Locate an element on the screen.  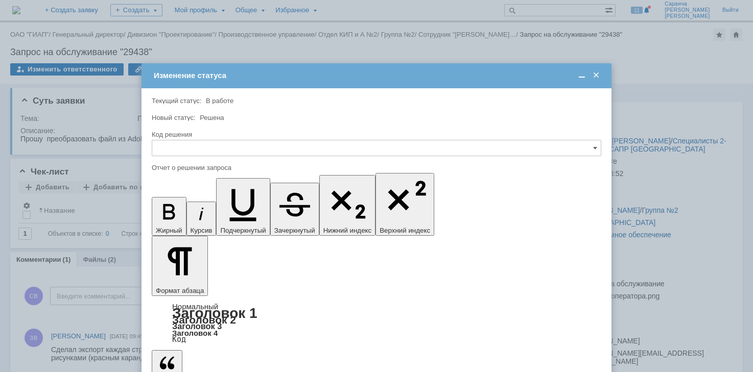
div: Код решения is located at coordinates (375, 134).